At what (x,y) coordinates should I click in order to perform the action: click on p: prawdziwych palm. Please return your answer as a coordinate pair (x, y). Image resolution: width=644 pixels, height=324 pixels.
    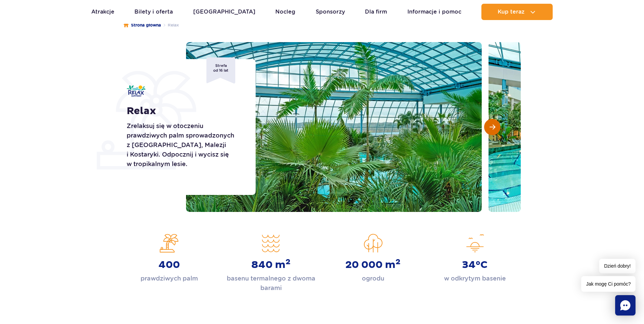
    Looking at the image, I should click on (169, 278).